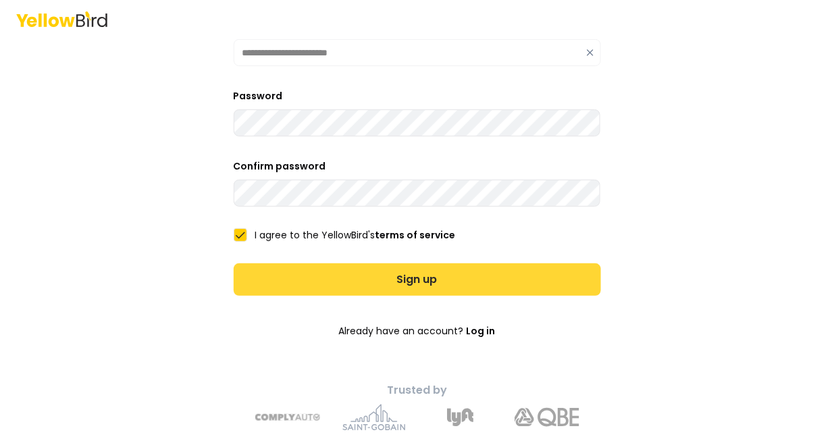 This screenshot has height=441, width=834. Describe the element at coordinates (417, 280) in the screenshot. I see `button: Sign up` at that location.